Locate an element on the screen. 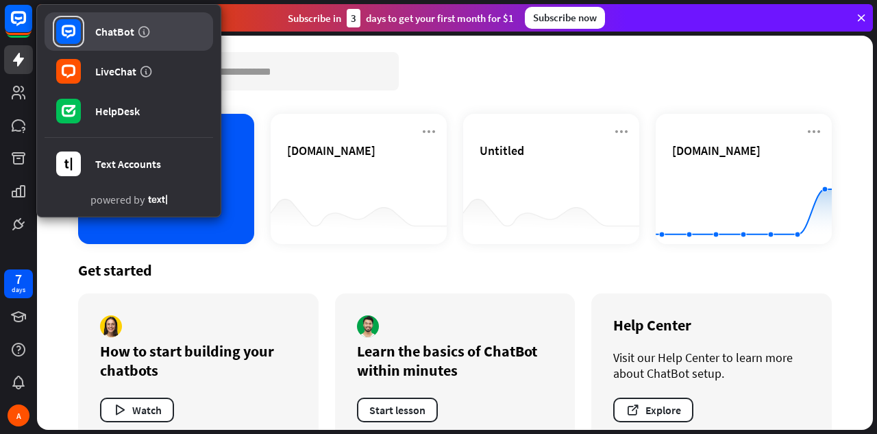 The height and width of the screenshot is (434, 877). div: Help Center is located at coordinates (711, 325).